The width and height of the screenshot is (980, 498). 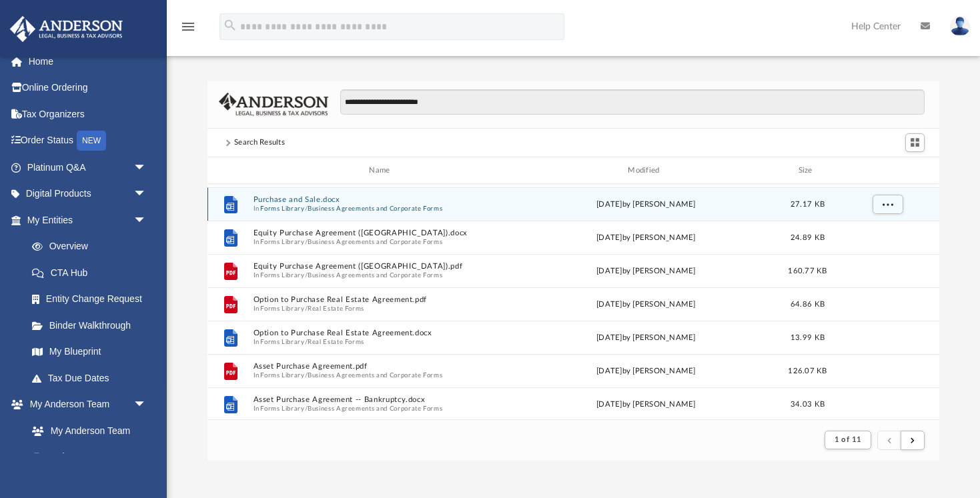 I want to click on a: Entity Change Request, so click(x=93, y=300).